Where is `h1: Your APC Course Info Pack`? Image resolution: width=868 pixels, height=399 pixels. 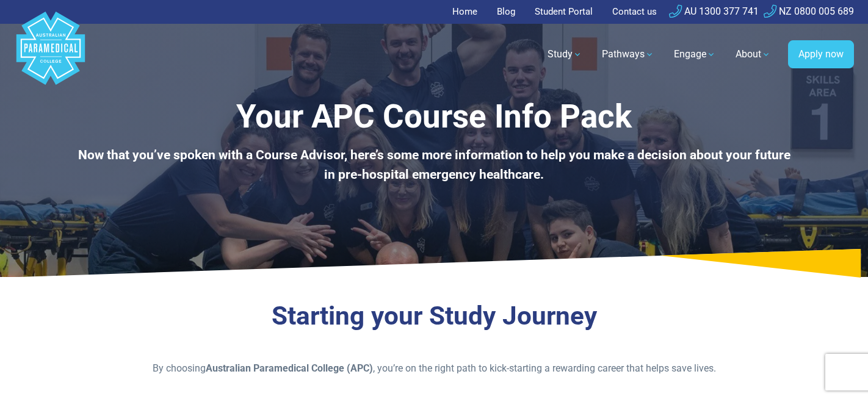 h1: Your APC Course Info Pack is located at coordinates (434, 116).